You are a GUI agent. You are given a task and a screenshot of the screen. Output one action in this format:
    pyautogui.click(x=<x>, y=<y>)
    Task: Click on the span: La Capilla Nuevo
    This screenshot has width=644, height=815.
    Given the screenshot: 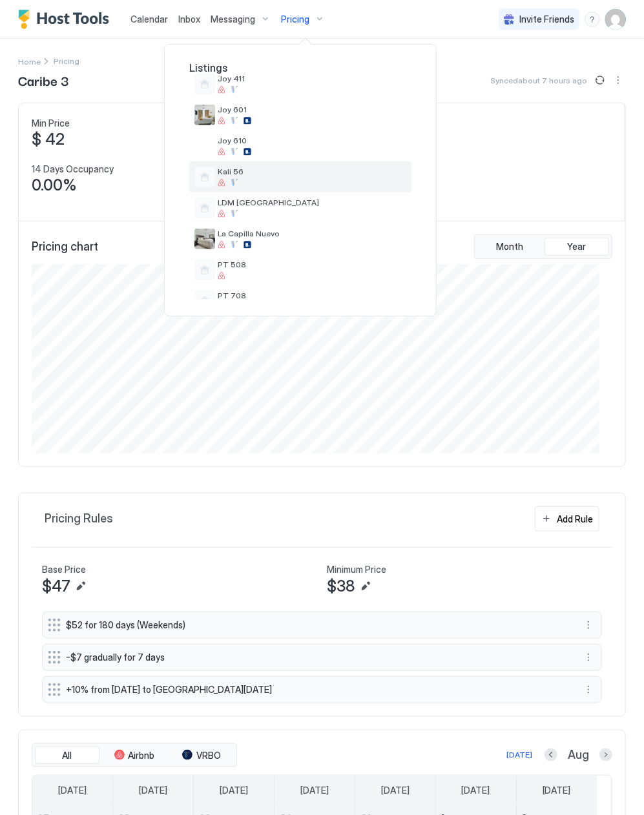 What is the action you would take?
    pyautogui.click(x=312, y=233)
    